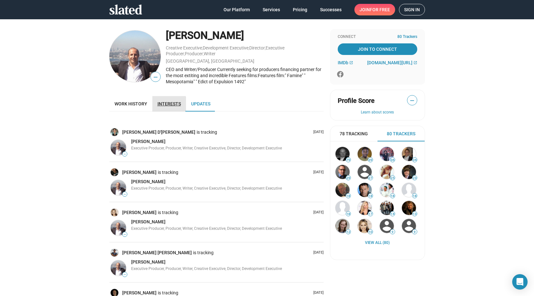 The image size is (534, 296). I want to click on span: Pricing, so click(300, 10).